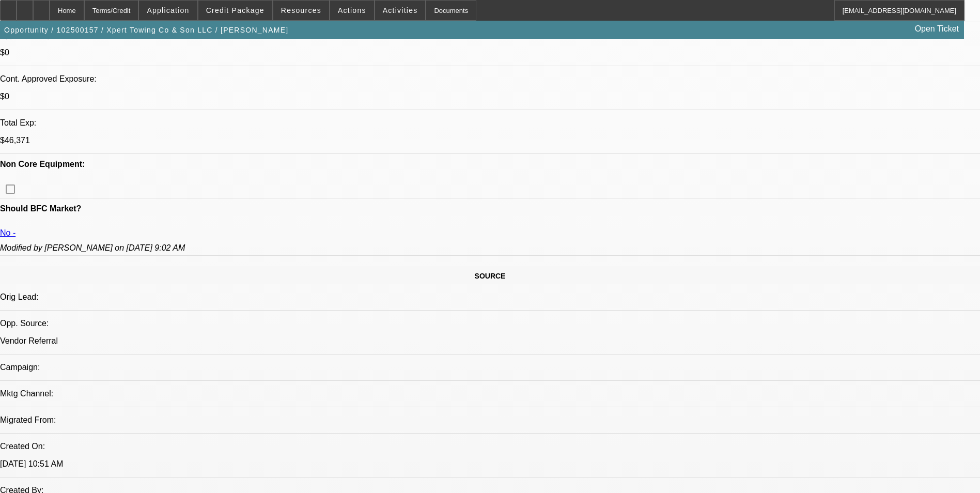  What do you see at coordinates (301, 10) in the screenshot?
I see `button: Resources` at bounding box center [301, 10].